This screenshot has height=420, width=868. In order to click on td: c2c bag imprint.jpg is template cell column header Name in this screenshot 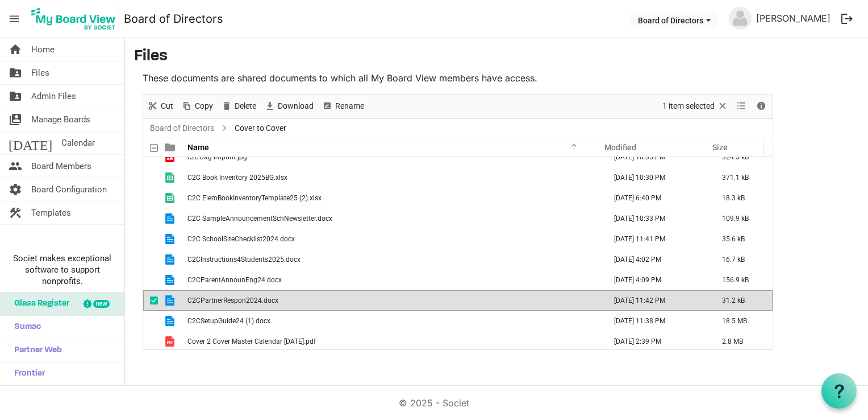, I will do `click(393, 157)`.